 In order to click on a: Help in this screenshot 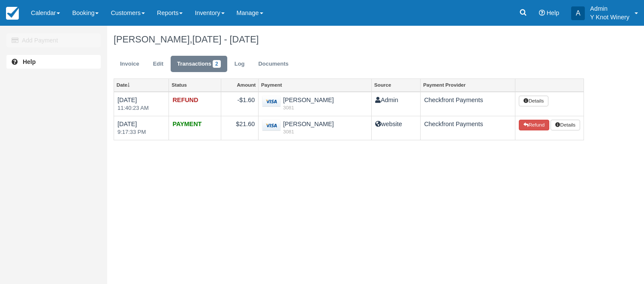, I will do `click(53, 61)`.